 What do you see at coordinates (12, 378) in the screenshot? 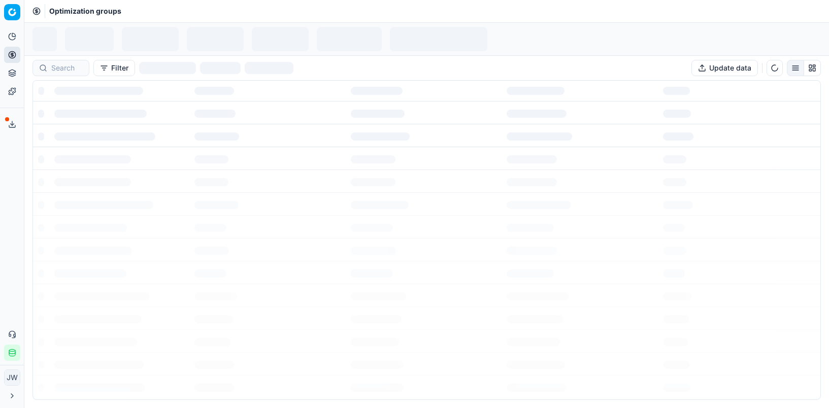
I see `span: JW` at bounding box center [12, 378].